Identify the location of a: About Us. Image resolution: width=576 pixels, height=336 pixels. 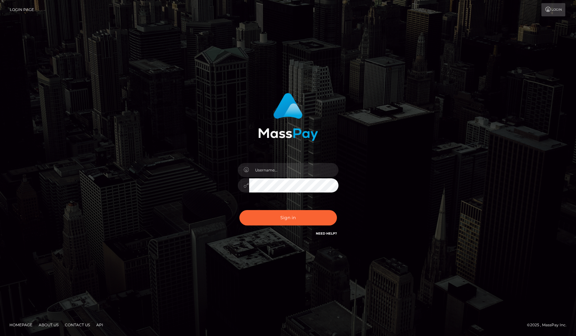
(48, 325).